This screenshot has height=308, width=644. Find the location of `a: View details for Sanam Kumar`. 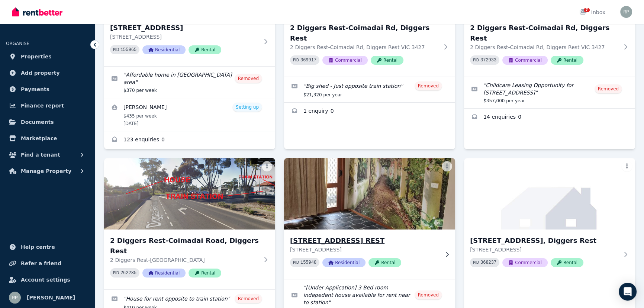

a: View details for Sanam Kumar is located at coordinates (190, 114).